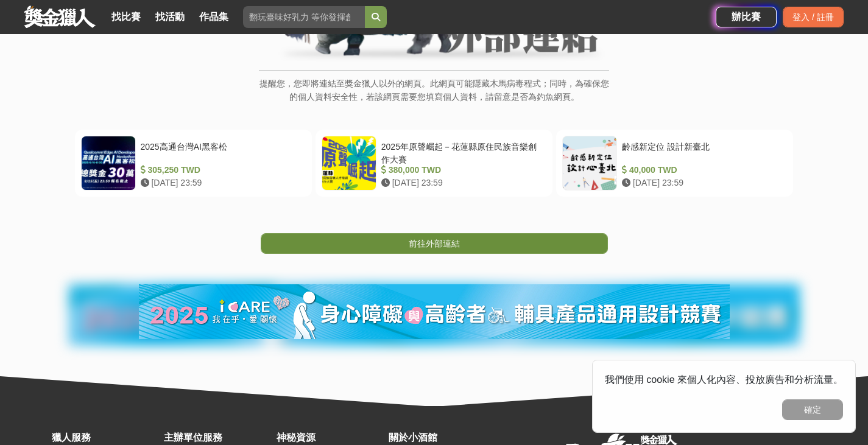 The height and width of the screenshot is (445, 868). What do you see at coordinates (723, 379) in the screenshot?
I see `span: 我們使用 cookie 來個人化內容、投放廣告和分析流量。` at bounding box center [723, 379].